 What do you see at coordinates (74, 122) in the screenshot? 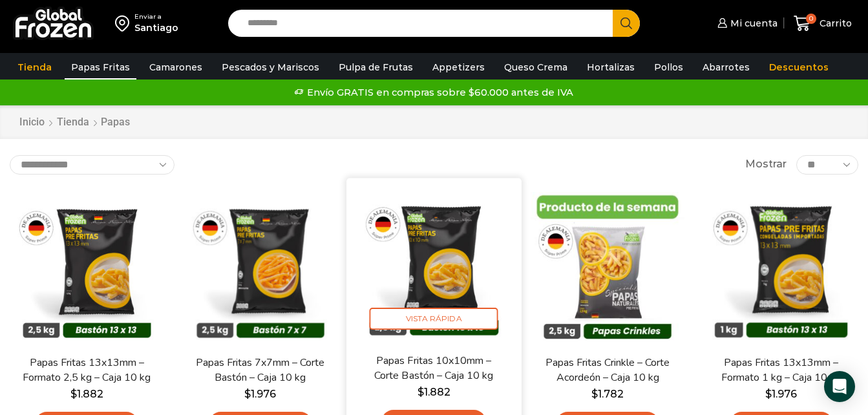
I see `nav: Breadcrumb` at bounding box center [74, 122].